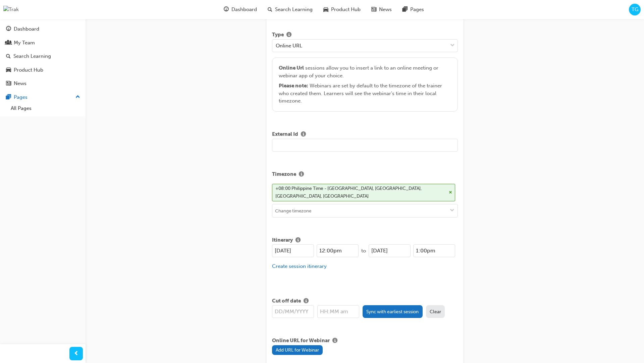 The height and width of the screenshot is (363, 644). I want to click on input: Change timezone, so click(365, 211).